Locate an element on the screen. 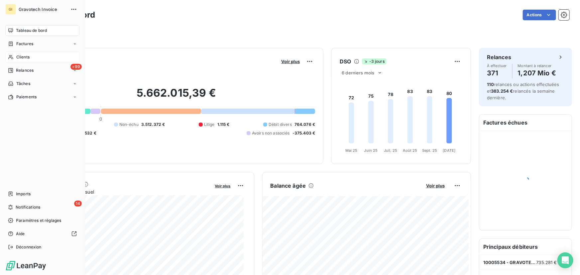 This screenshot has width=580, height=275. h6: Relances is located at coordinates (498, 57).